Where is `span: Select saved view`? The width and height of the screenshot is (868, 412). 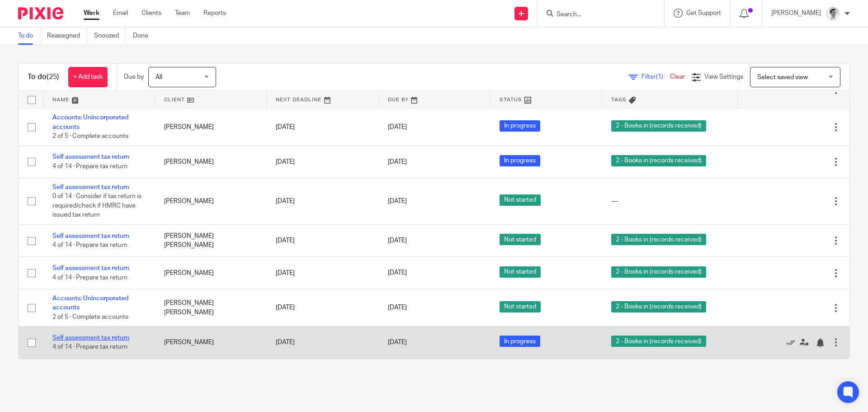
span: Select saved view is located at coordinates (782, 78).